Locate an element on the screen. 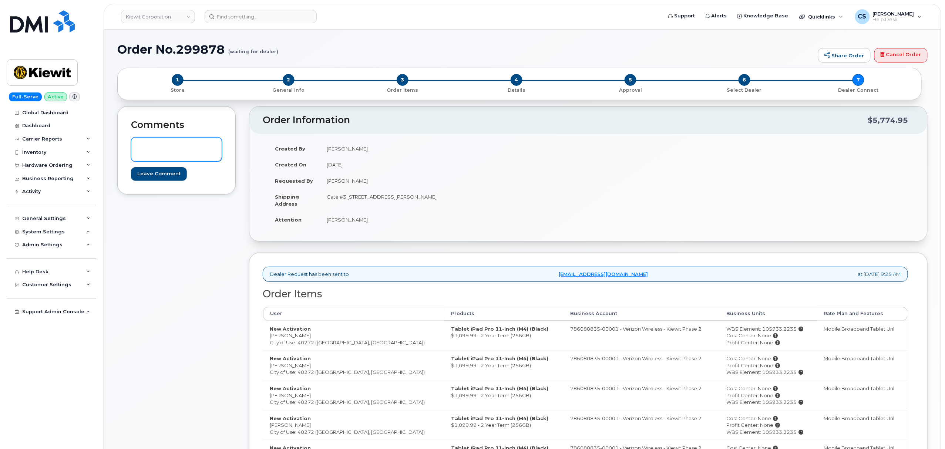  span: 2 is located at coordinates (288, 80).